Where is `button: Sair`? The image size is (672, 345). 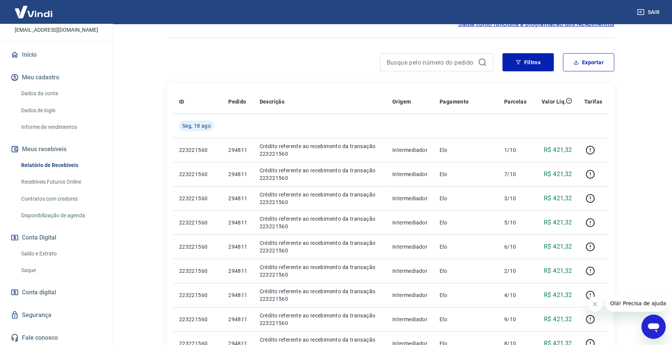 button: Sair is located at coordinates (649, 12).